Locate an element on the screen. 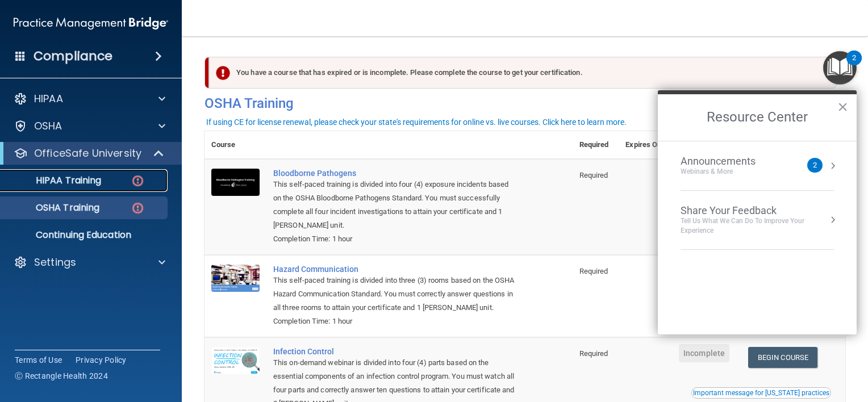 This screenshot has height=402, width=868. a: OSHA is located at coordinates (89, 126).